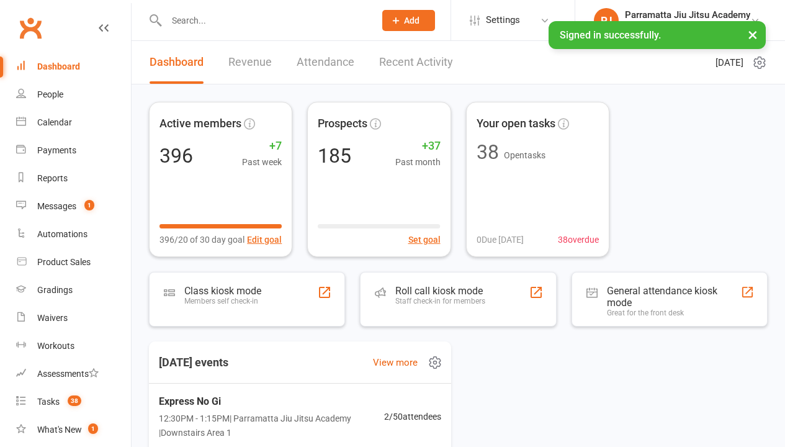  I want to click on a: Reports, so click(73, 178).